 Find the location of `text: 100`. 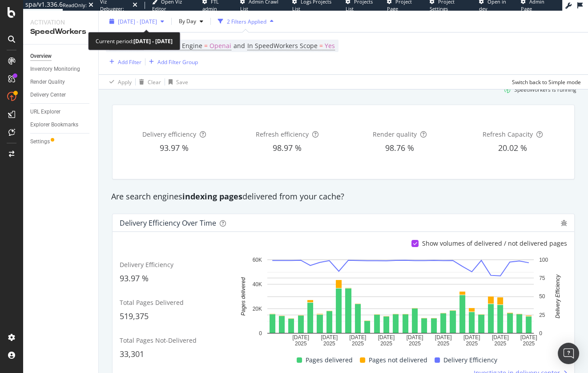

text: 100 is located at coordinates (543, 260).